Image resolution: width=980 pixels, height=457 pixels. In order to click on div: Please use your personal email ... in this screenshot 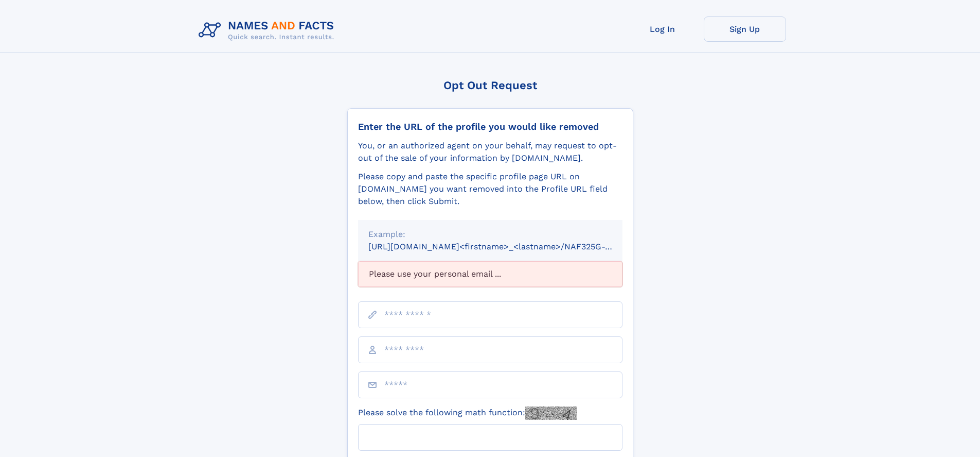, I will do `click(490, 274)`.